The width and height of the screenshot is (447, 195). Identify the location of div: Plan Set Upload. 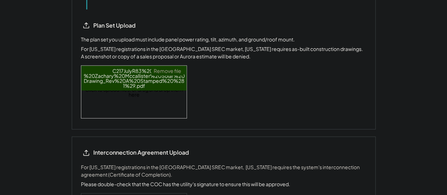
(129, 25).